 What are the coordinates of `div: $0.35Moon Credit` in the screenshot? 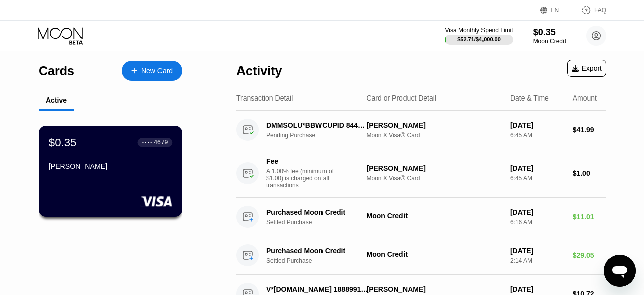 It's located at (549, 36).